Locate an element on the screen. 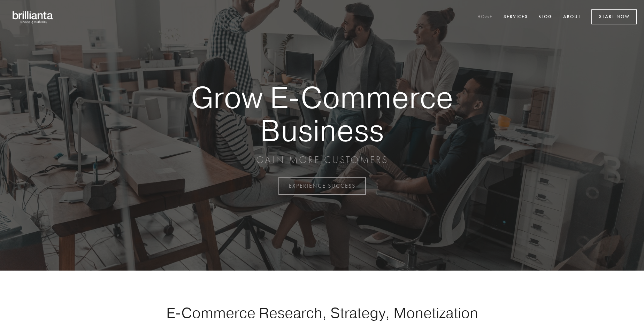 Image resolution: width=644 pixels, height=327 pixels. a: Start Now is located at coordinates (614, 17).